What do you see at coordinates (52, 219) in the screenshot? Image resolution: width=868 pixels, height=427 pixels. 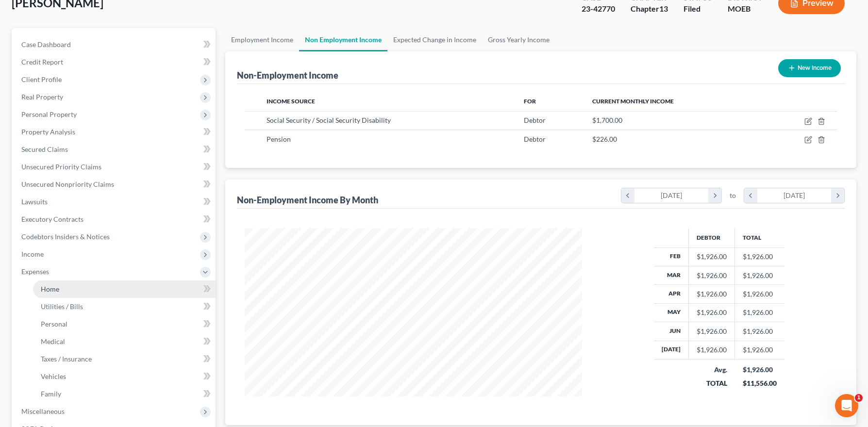 I see `span: Executory Contracts` at bounding box center [52, 219].